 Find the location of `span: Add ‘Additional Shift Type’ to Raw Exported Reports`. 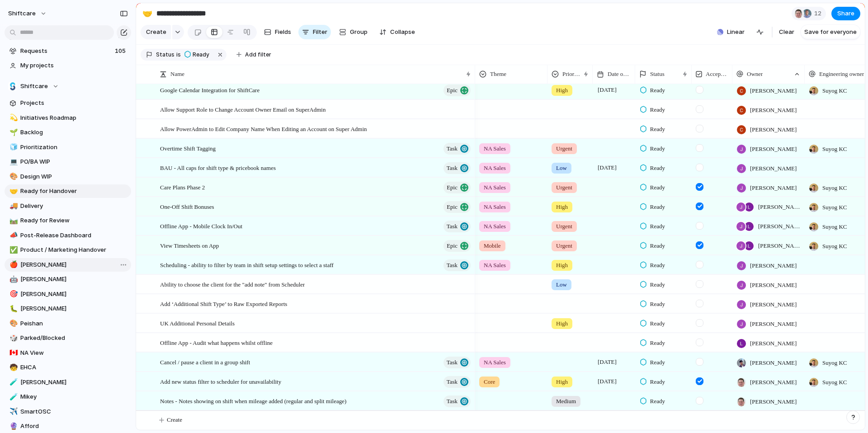

span: Add ‘Additional Shift Type’ to Raw Exported Reports is located at coordinates (223, 303).